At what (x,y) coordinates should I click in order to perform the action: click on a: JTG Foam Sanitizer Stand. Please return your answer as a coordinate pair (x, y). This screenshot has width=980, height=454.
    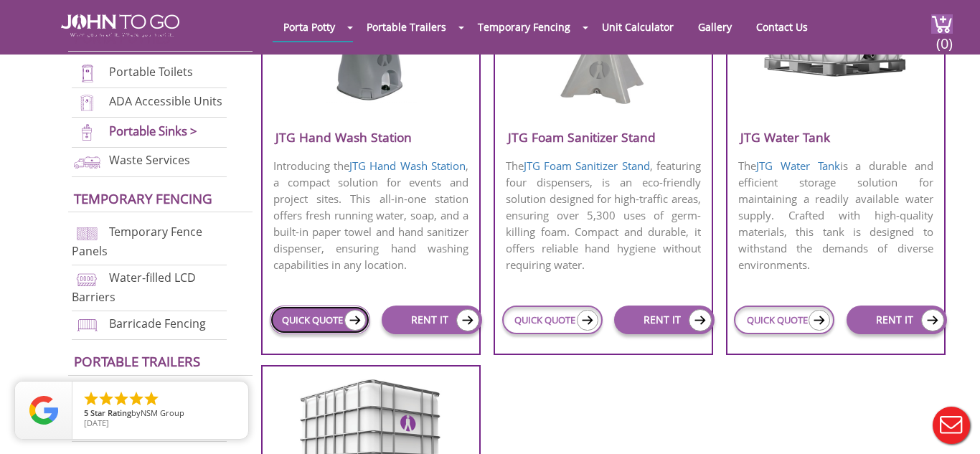
    Looking at the image, I should click on (587, 166).